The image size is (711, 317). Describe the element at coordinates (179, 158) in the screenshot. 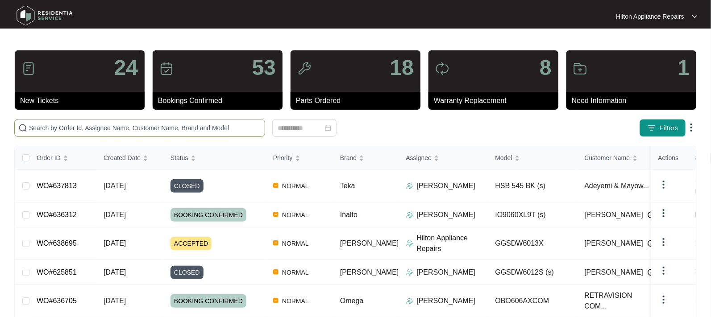

I see `span: Status` at that location.